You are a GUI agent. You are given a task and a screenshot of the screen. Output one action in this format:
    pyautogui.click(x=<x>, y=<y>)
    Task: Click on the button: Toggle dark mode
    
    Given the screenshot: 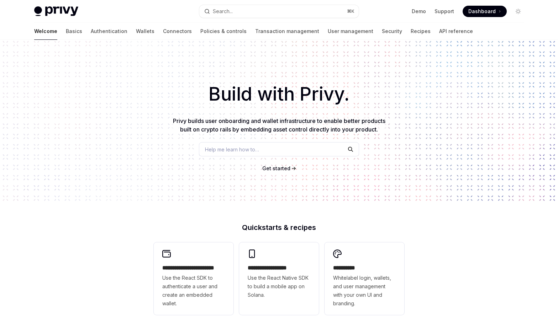 What is the action you would take?
    pyautogui.click(x=518, y=11)
    